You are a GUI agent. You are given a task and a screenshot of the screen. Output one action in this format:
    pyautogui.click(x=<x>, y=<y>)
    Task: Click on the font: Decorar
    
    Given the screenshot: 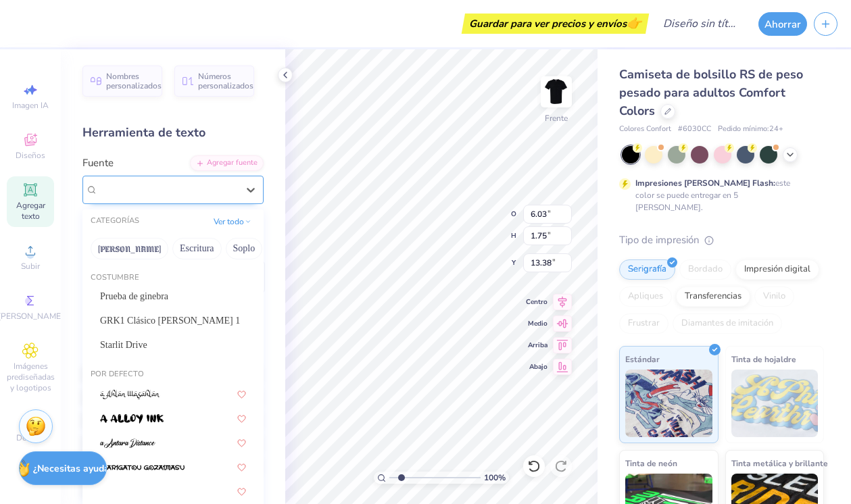 What is the action you would take?
    pyautogui.click(x=30, y=438)
    